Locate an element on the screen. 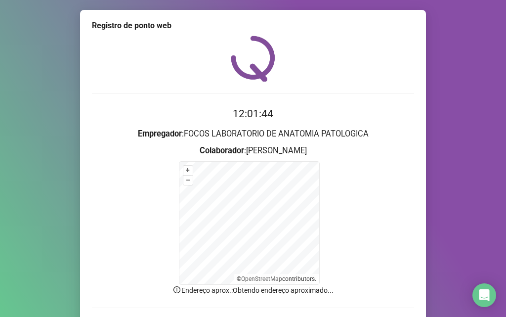 This screenshot has height=317, width=506. li: © contributors. is located at coordinates (276, 279).